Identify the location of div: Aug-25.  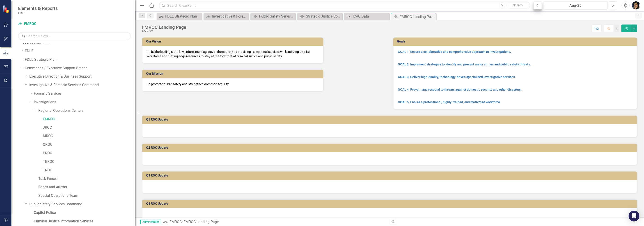
(576, 6).